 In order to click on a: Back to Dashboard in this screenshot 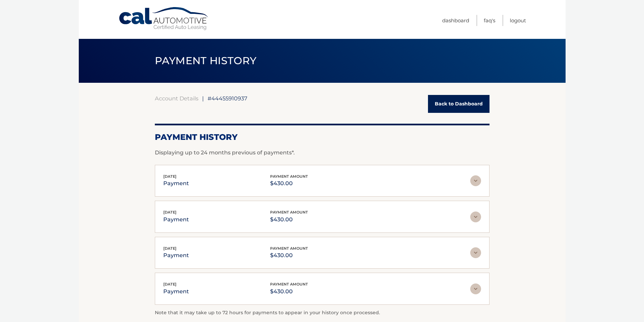, I will do `click(459, 104)`.